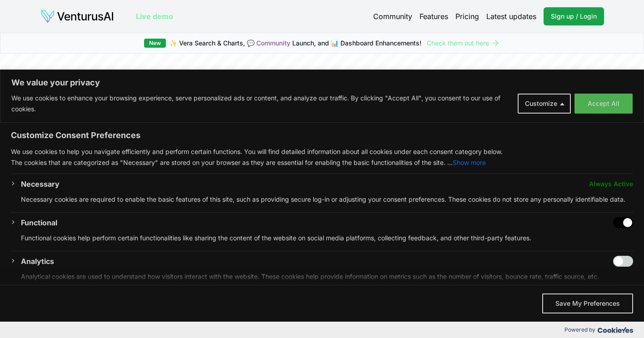 This screenshot has width=644, height=338. What do you see at coordinates (604, 104) in the screenshot?
I see `button: Accept All` at bounding box center [604, 104].